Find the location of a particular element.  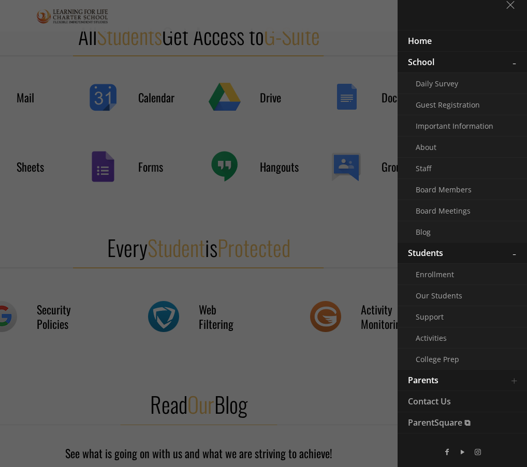

span: School is located at coordinates (421, 62).